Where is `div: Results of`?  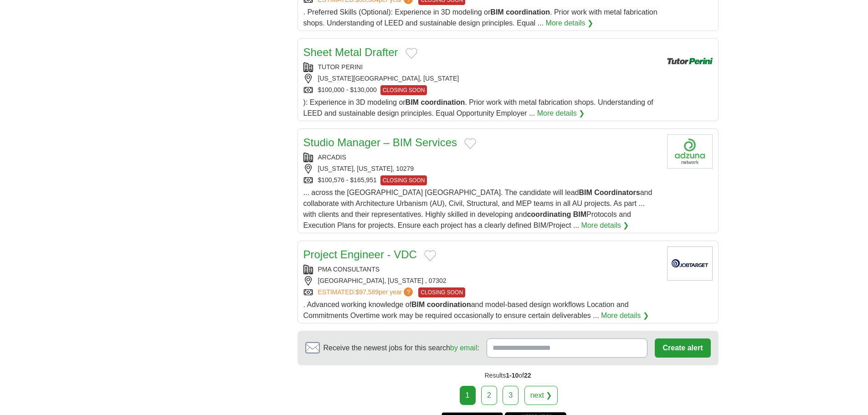 div: Results of is located at coordinates (508, 375).